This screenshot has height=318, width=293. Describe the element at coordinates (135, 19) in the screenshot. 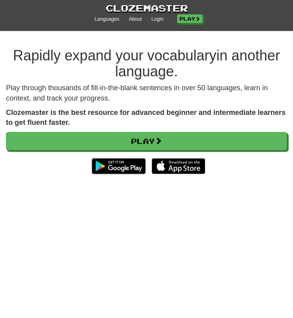

I see `a: About` at that location.